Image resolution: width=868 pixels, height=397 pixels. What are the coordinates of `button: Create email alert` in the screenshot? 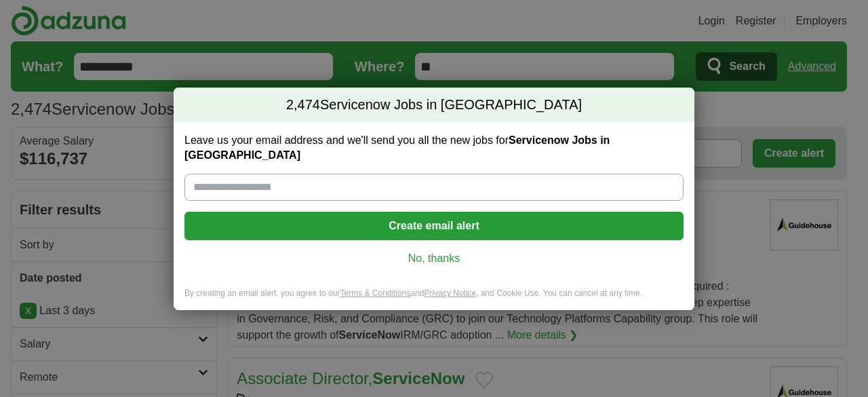 It's located at (434, 226).